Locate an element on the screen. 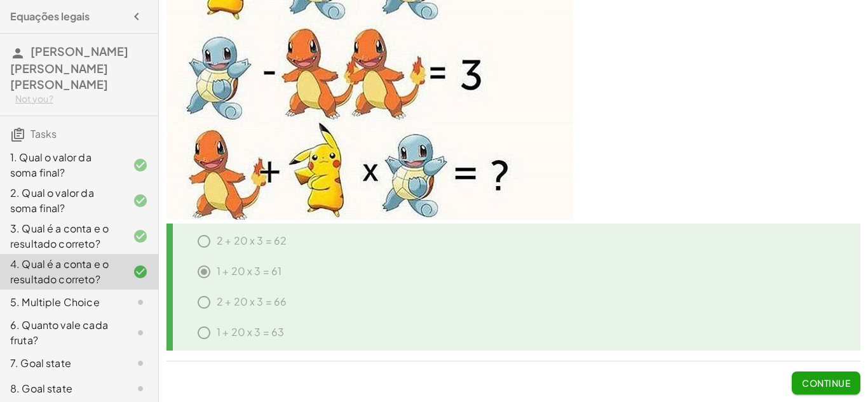 The height and width of the screenshot is (402, 868). h4: Equações legais is located at coordinates (50, 17).